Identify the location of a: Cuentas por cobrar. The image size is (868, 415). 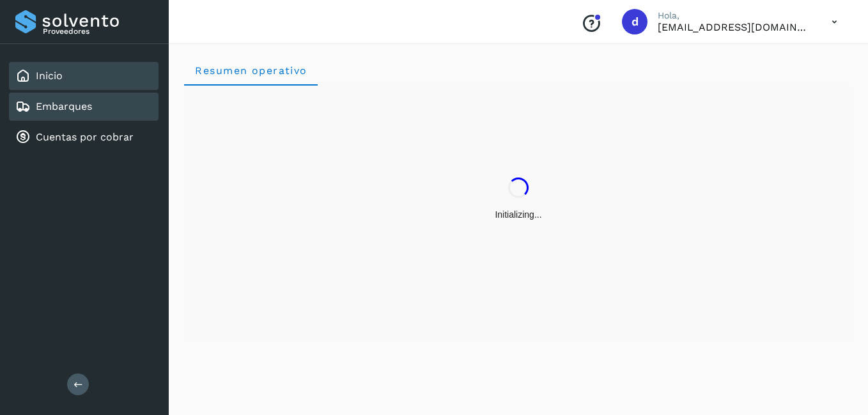
(84, 137).